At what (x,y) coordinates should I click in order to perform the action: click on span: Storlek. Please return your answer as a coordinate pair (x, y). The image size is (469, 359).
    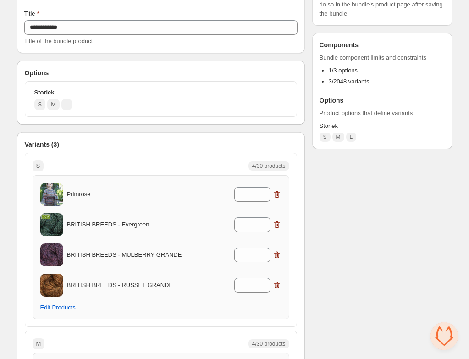
    Looking at the image, I should click on (383, 126).